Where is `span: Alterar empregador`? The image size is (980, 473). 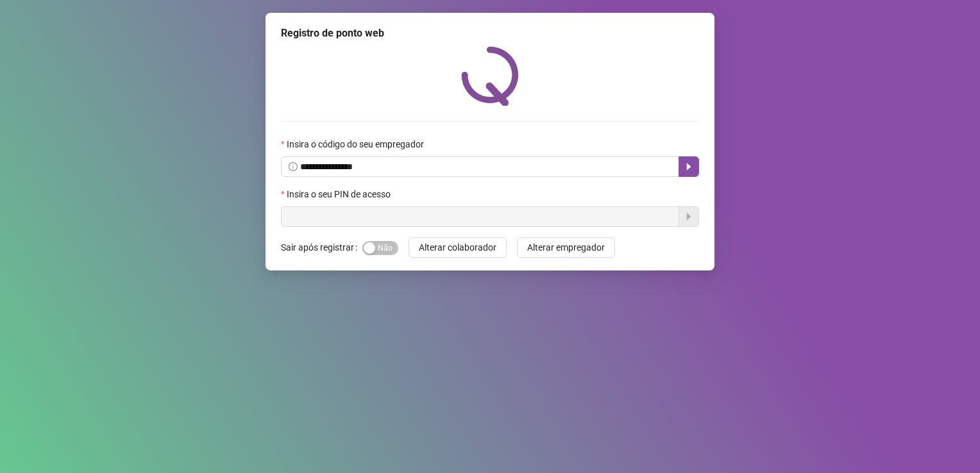 span: Alterar empregador is located at coordinates (566, 247).